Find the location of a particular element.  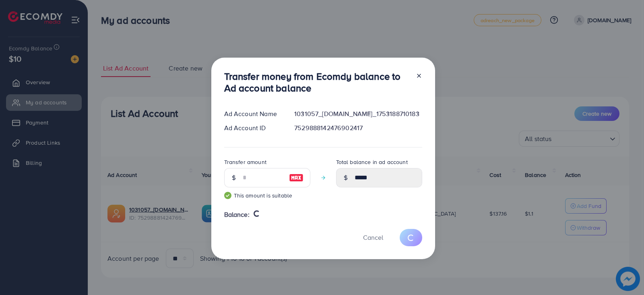

label: Total balance in ad account is located at coordinates (372, 162).